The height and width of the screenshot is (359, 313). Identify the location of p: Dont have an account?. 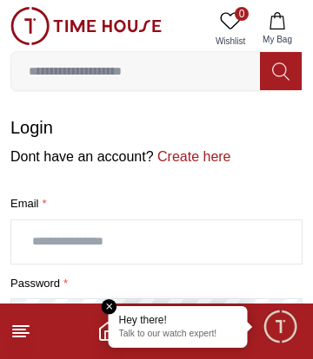
(156, 157).